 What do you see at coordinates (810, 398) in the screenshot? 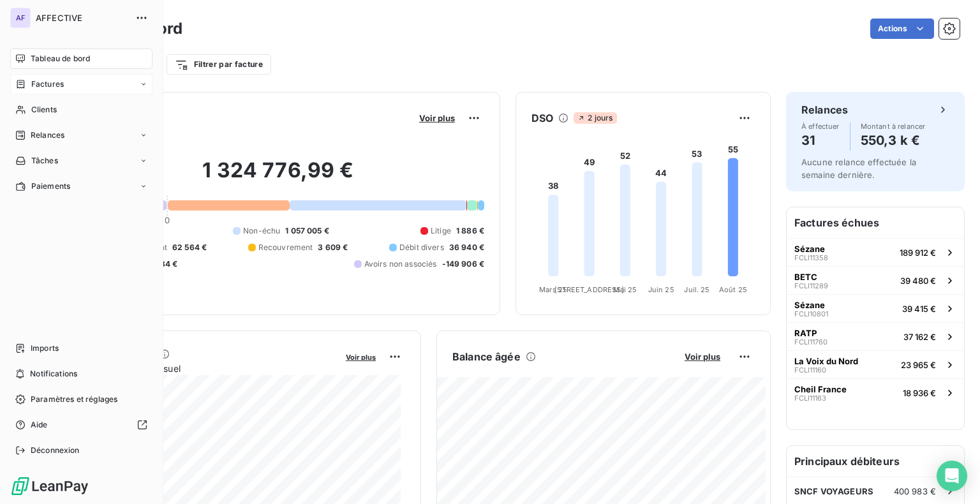
I see `span: FCLI11163` at bounding box center [810, 398].